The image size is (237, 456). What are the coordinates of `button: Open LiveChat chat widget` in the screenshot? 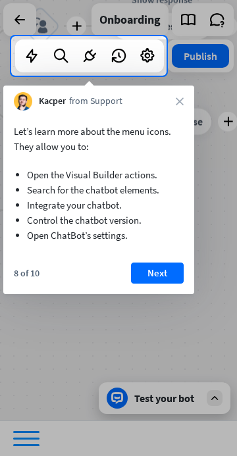 It's located at (30, 25).